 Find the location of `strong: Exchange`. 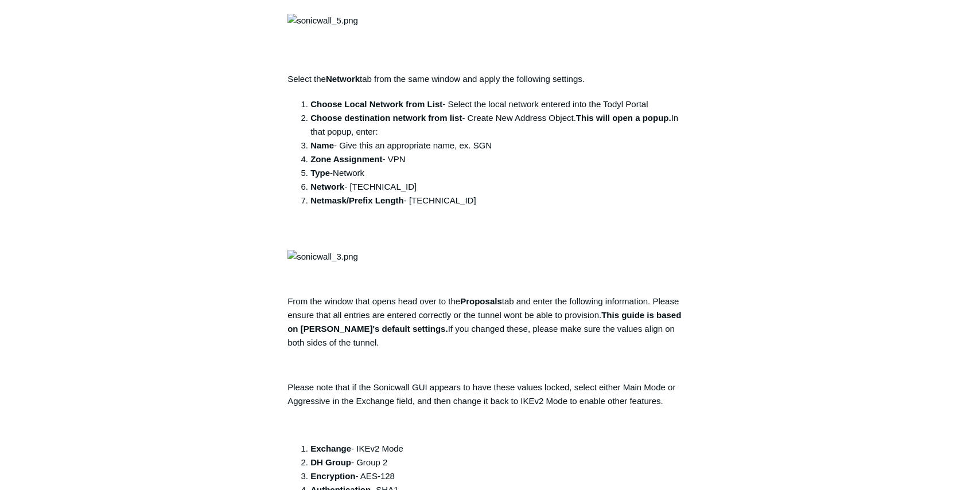

strong: Exchange is located at coordinates (331, 449).